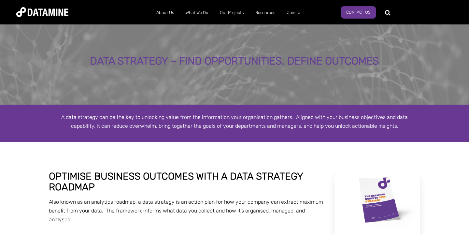  What do you see at coordinates (235, 61) in the screenshot?
I see `div: Data strategy – find opportunities, define outcomes` at bounding box center [235, 61].